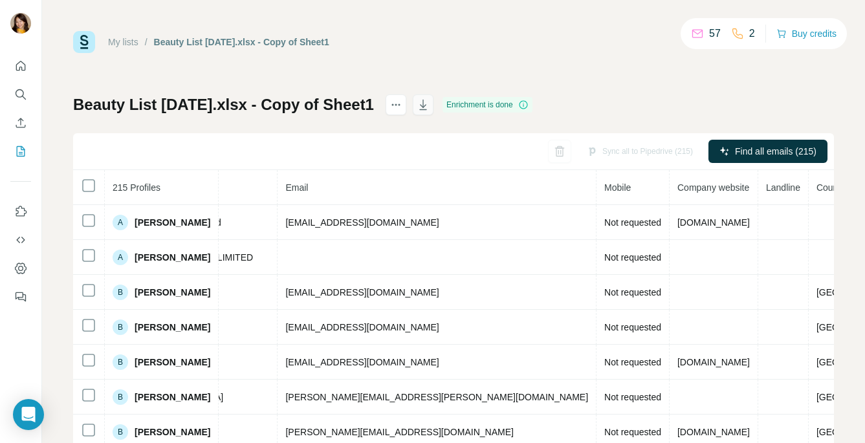 The image size is (865, 443). Describe the element at coordinates (21, 268) in the screenshot. I see `button: Dashboard` at that location.